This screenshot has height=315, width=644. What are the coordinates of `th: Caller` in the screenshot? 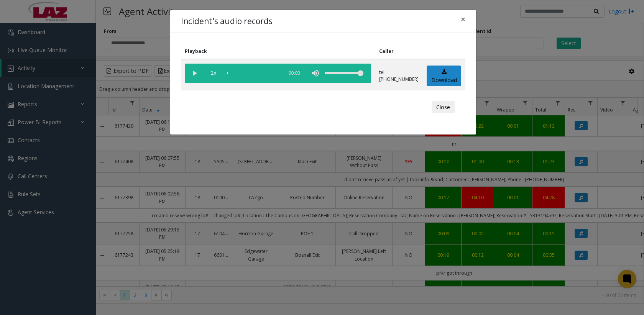 It's located at (399, 51).